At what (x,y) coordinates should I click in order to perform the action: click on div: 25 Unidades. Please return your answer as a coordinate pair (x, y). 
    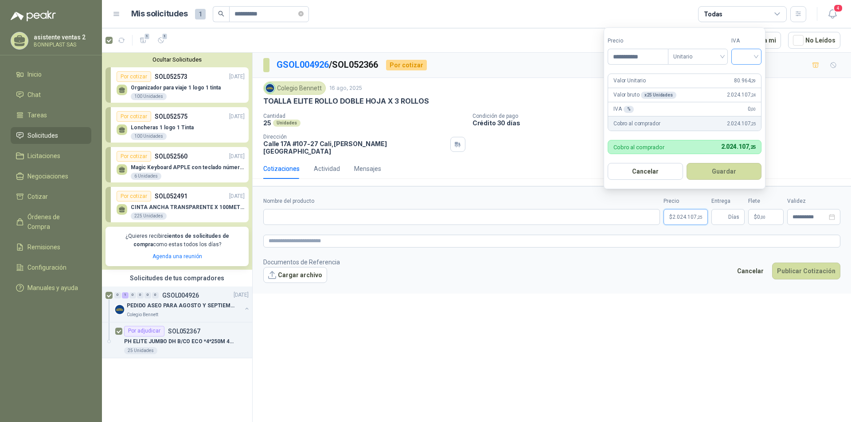
    Looking at the image, I should click on (141, 351).